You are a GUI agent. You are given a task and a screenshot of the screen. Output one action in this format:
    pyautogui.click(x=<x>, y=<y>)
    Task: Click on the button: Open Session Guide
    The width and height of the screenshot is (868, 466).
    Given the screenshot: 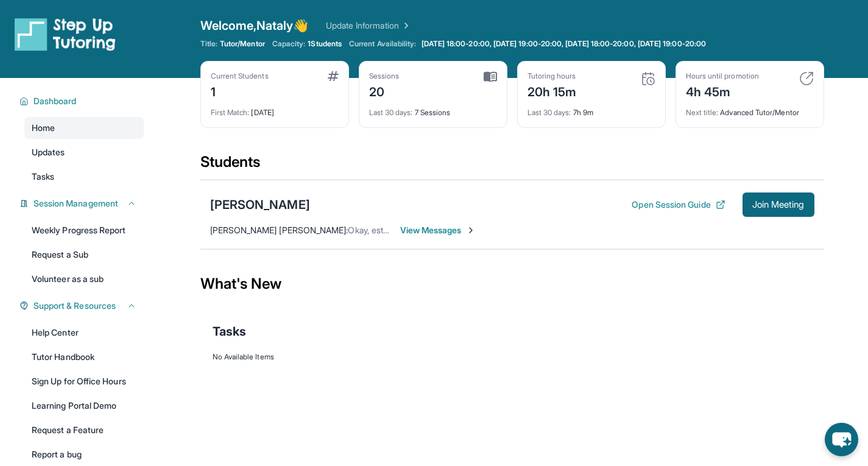 What is the action you would take?
    pyautogui.click(x=678, y=205)
    